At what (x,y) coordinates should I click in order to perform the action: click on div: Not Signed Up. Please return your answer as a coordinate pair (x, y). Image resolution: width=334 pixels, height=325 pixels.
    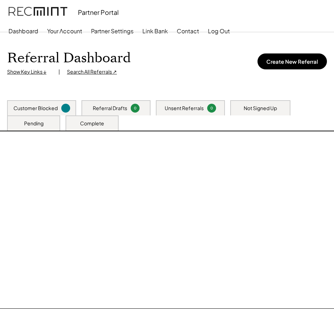
    Looking at the image, I should click on (260, 108).